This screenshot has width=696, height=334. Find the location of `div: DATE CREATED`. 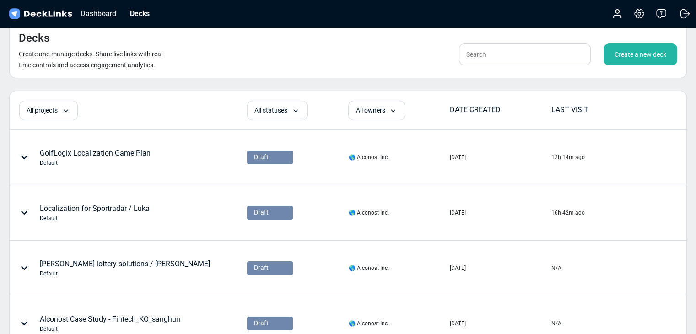

div: DATE CREATED is located at coordinates (500, 110).